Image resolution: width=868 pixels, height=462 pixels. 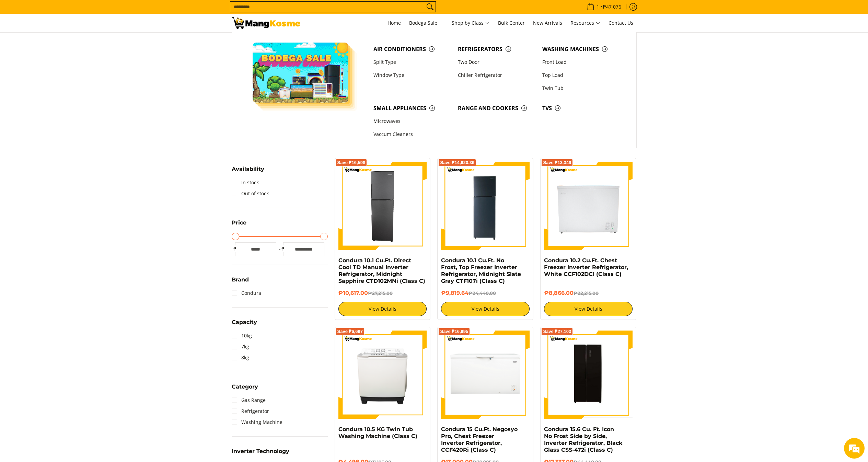 I want to click on a: Twin Tub, so click(x=581, y=88).